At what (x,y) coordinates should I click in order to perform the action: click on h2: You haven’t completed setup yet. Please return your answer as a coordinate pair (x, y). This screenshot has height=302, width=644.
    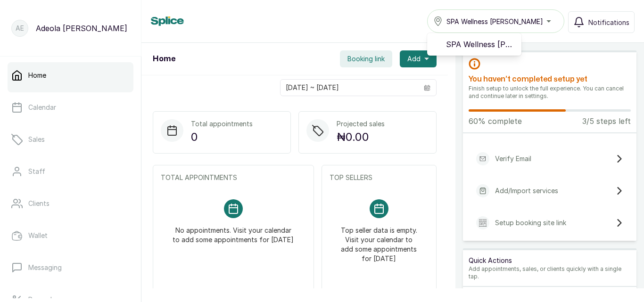
    Looking at the image, I should click on (549, 79).